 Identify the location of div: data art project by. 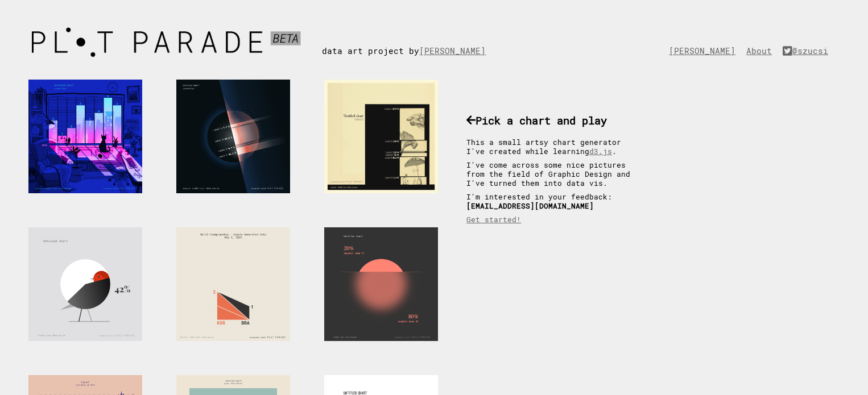
(412, 39).